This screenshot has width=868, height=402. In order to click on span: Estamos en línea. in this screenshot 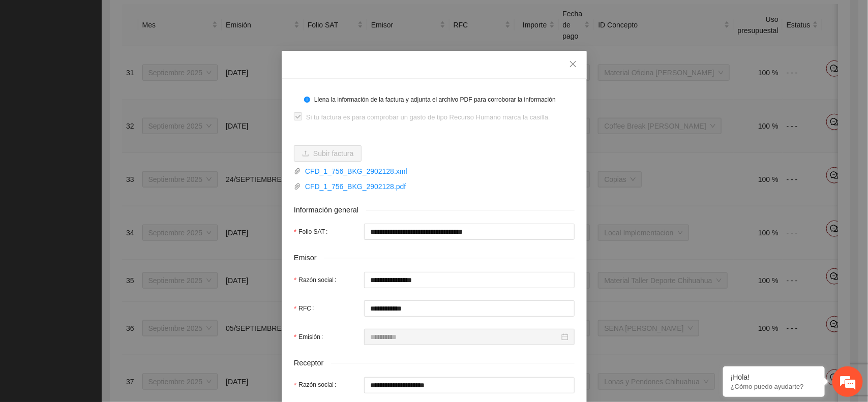, I will do `click(100, 187)`.